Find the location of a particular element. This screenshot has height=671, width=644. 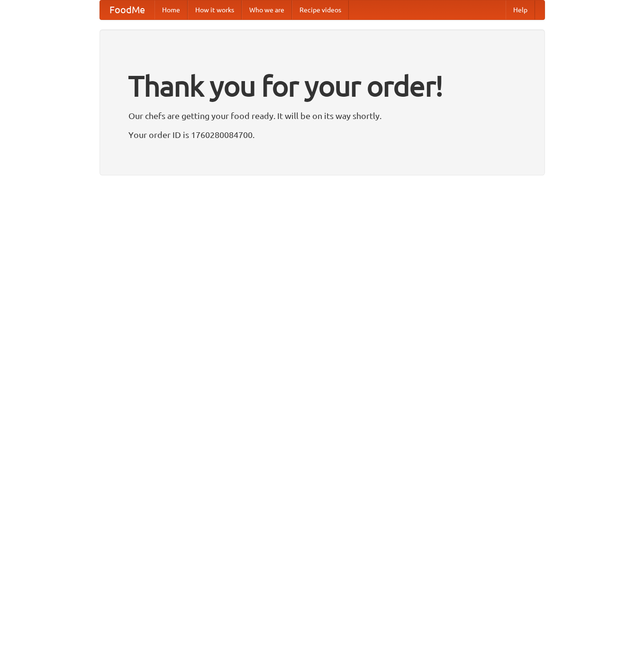

h1: Thank you for your order! is located at coordinates (322, 86).